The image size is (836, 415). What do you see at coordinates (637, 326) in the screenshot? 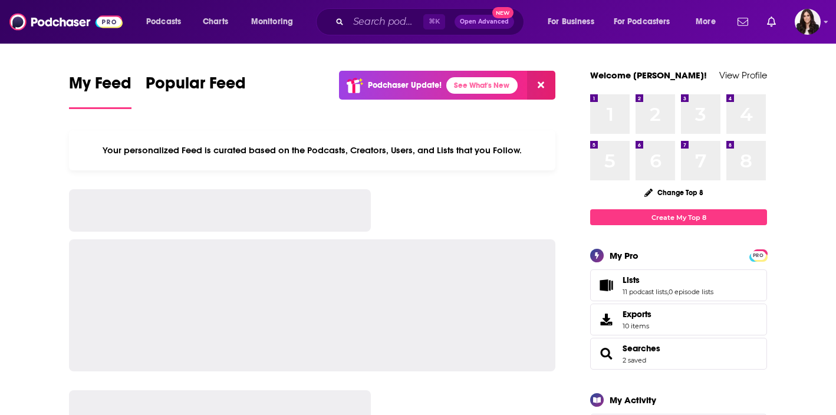
I see `span: 10 items` at bounding box center [637, 326].